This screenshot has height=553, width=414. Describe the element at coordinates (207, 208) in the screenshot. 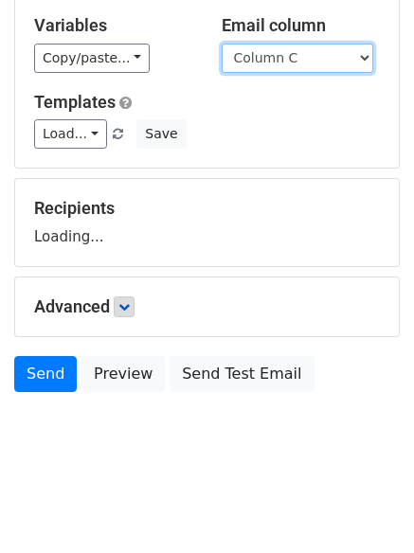

I see `h5: Recipients` at that location.